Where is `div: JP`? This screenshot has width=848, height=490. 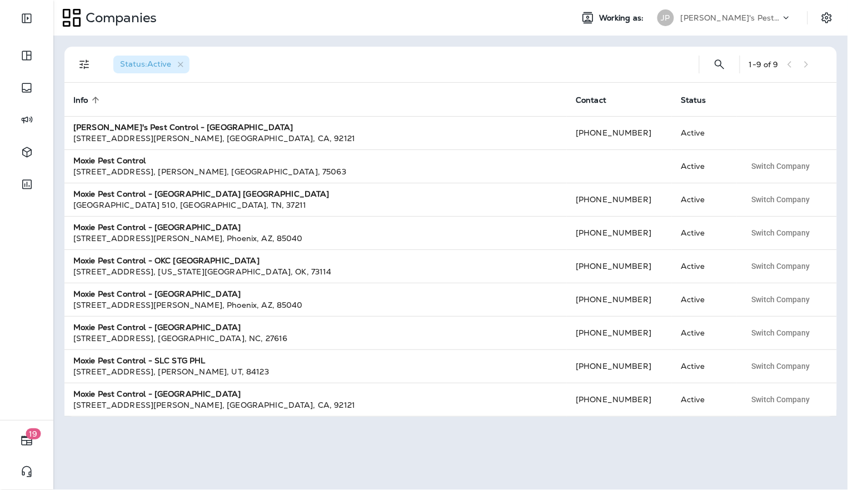
div: JP is located at coordinates (666, 18).